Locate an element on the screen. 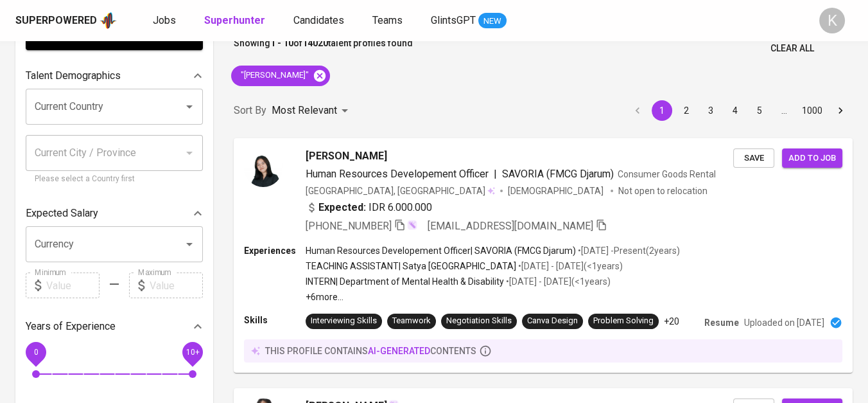  div: Problem Solving is located at coordinates (624, 320).